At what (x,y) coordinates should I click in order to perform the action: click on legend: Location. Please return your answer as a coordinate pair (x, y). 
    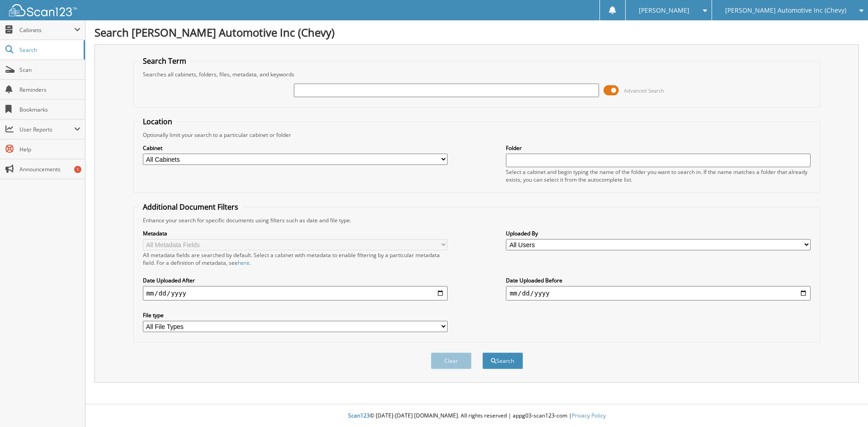
    Looking at the image, I should click on (157, 122).